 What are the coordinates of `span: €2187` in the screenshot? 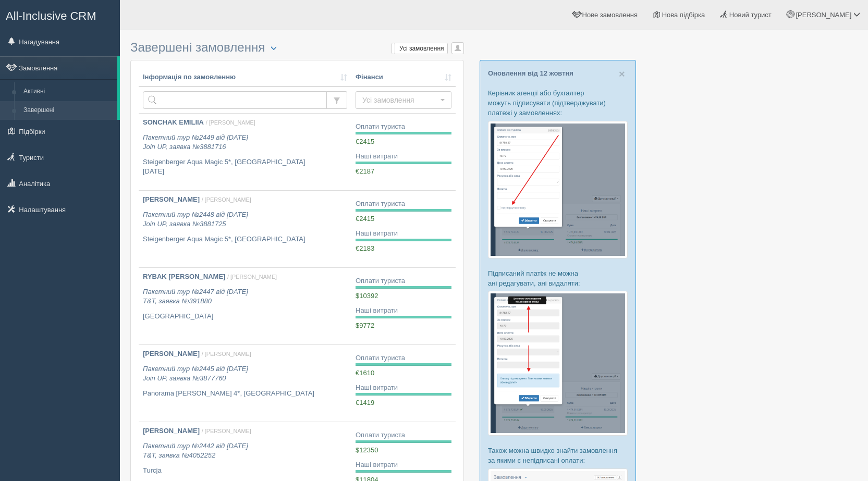 It's located at (365, 171).